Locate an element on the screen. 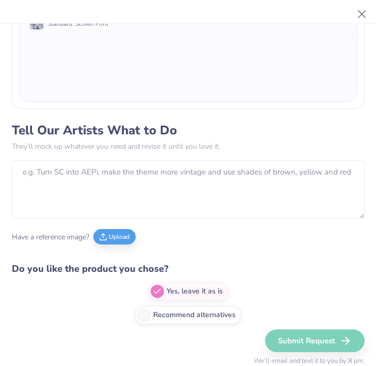 This screenshot has height=366, width=376. button: Close is located at coordinates (362, 14).